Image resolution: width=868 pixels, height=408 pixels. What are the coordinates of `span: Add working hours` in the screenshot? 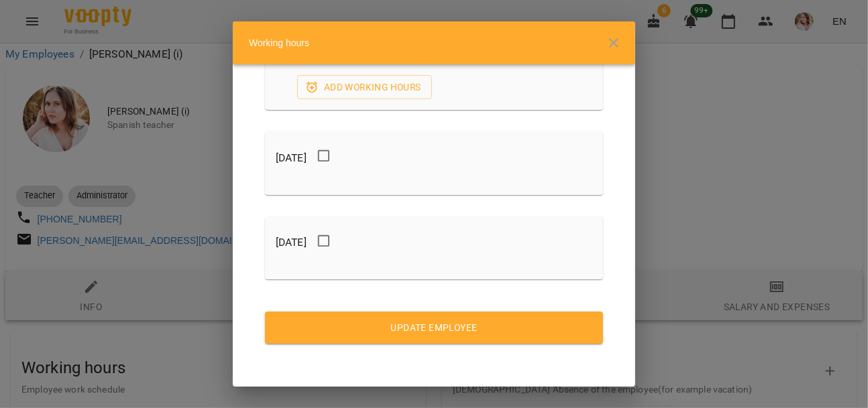 It's located at (364, 87).